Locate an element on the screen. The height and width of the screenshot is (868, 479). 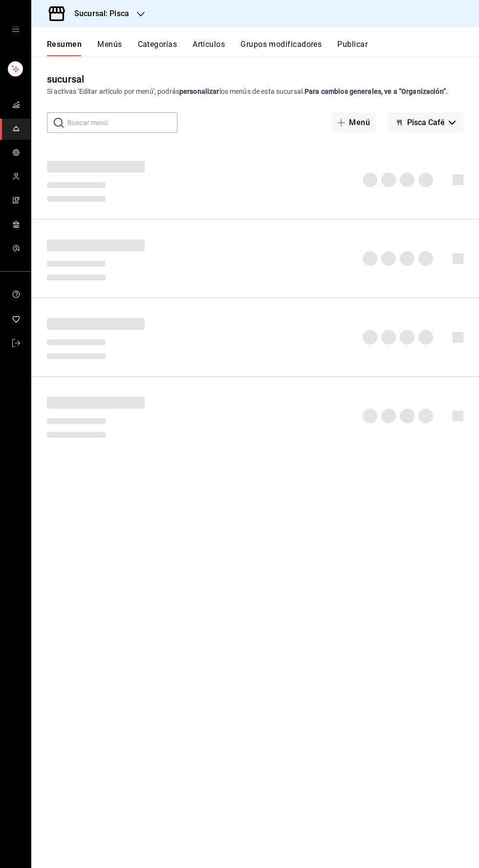
font: Menús is located at coordinates (110, 44).